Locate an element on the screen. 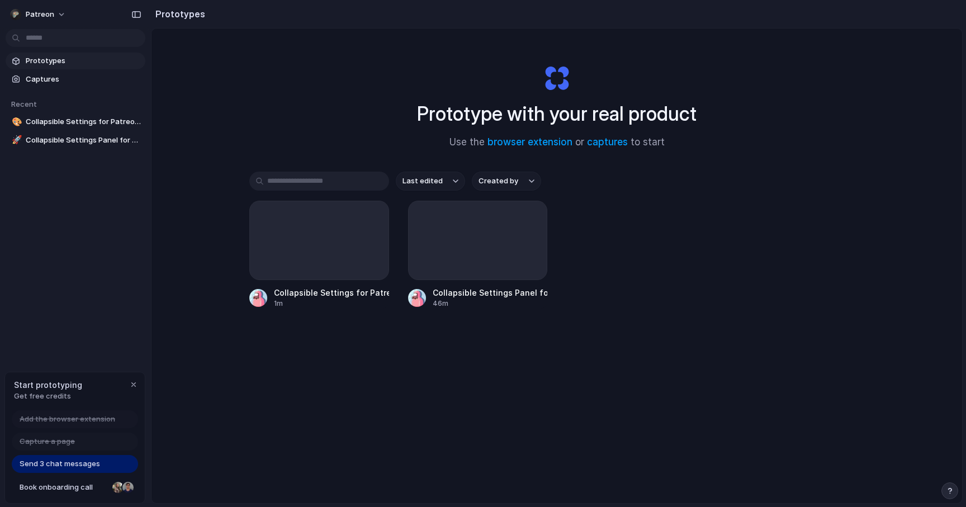  a: 🚀Collapsible Settings Panel for Patreon Edit Post is located at coordinates (75, 140).